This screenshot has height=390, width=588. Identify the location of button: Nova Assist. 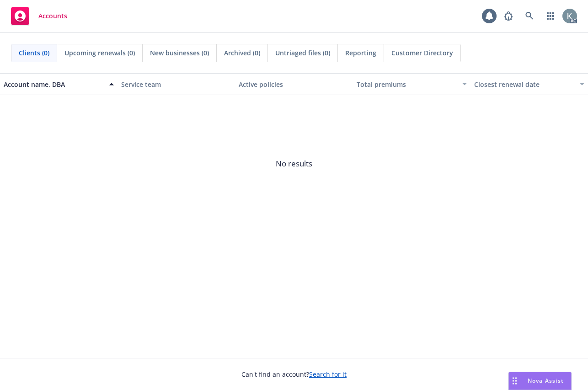
(540, 381).